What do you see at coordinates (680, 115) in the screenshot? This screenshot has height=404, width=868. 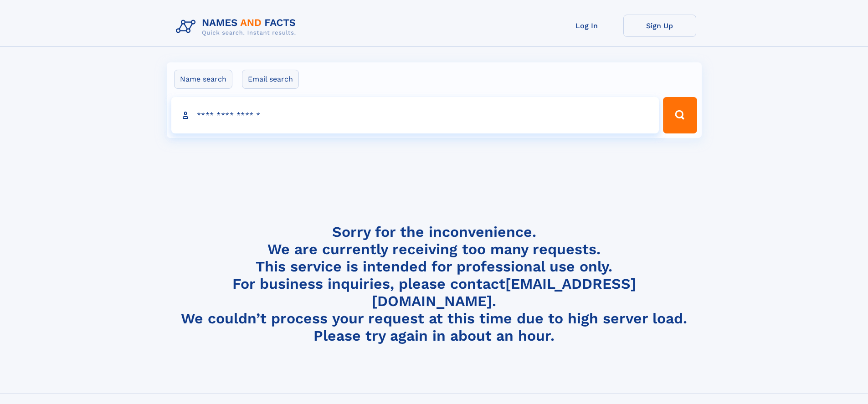 I see `button: Search Button` at bounding box center [680, 115].